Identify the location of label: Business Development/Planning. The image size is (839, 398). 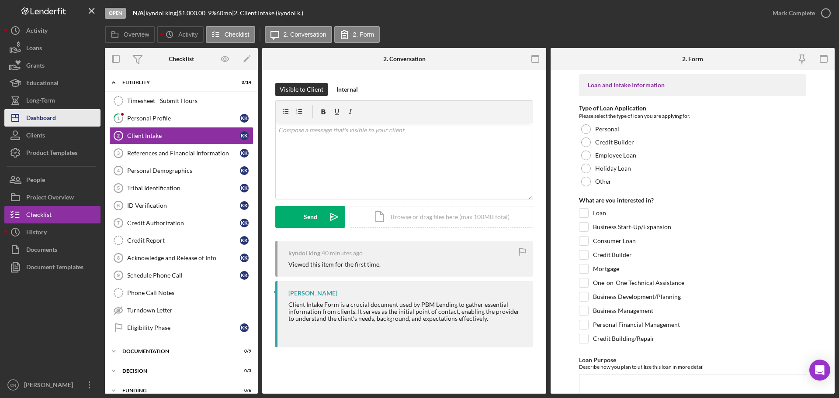
(636, 297).